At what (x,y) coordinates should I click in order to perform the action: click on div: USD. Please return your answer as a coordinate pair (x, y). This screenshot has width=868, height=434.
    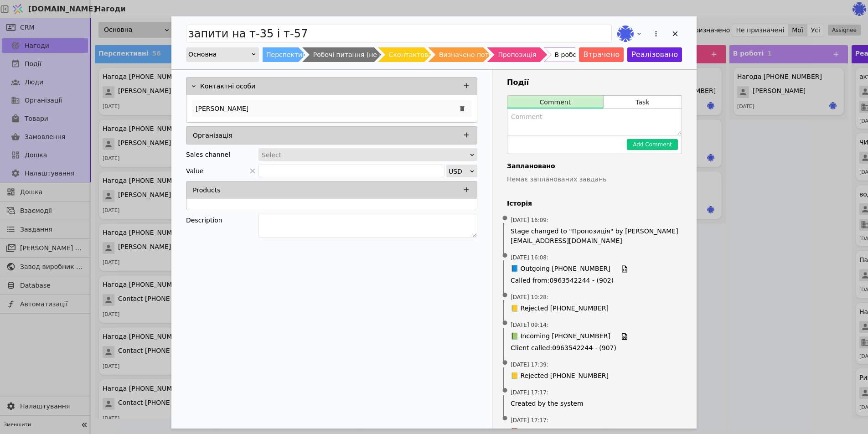
    Looking at the image, I should click on (458, 171).